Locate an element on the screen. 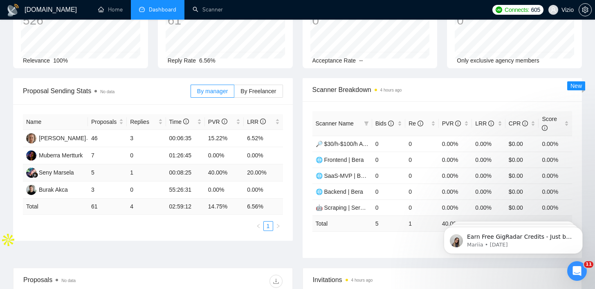 The width and height of the screenshot is (595, 289). td: 55:26:31 is located at coordinates (185, 190).